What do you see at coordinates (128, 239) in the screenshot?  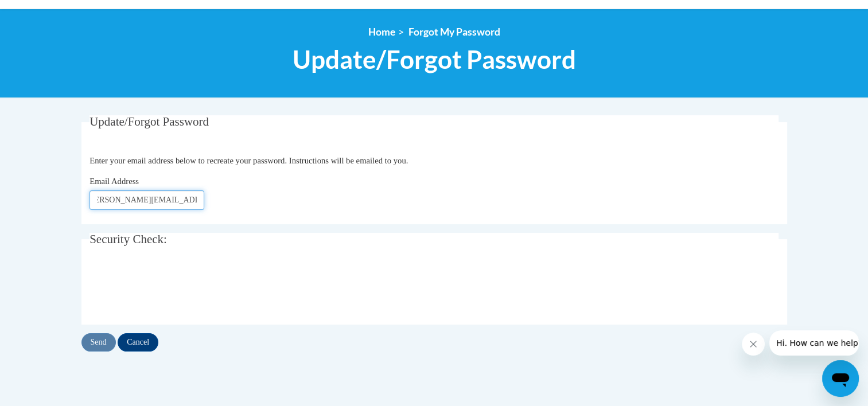 I see `span: Security Check:` at bounding box center [128, 239].